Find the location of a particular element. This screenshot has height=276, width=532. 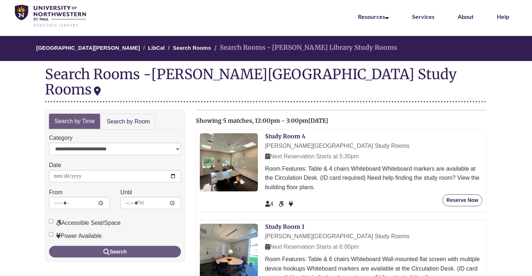

button: Reserve Now is located at coordinates (462, 200).